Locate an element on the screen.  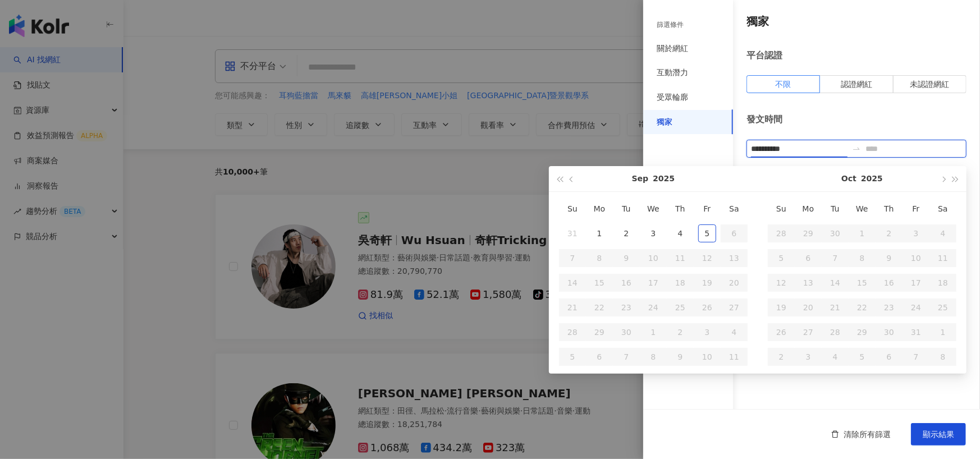
div: 3 is located at coordinates (653, 234).